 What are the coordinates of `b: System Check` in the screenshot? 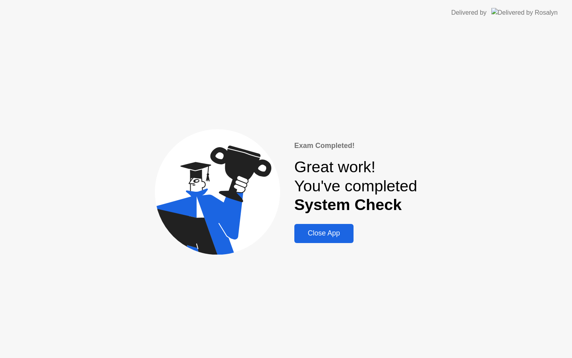 It's located at (348, 204).